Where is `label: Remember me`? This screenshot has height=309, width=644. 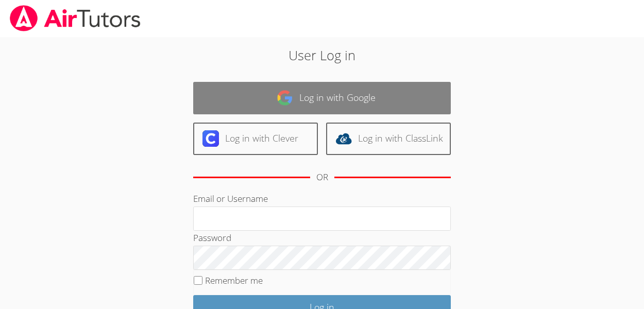 label: Remember me is located at coordinates (234, 280).